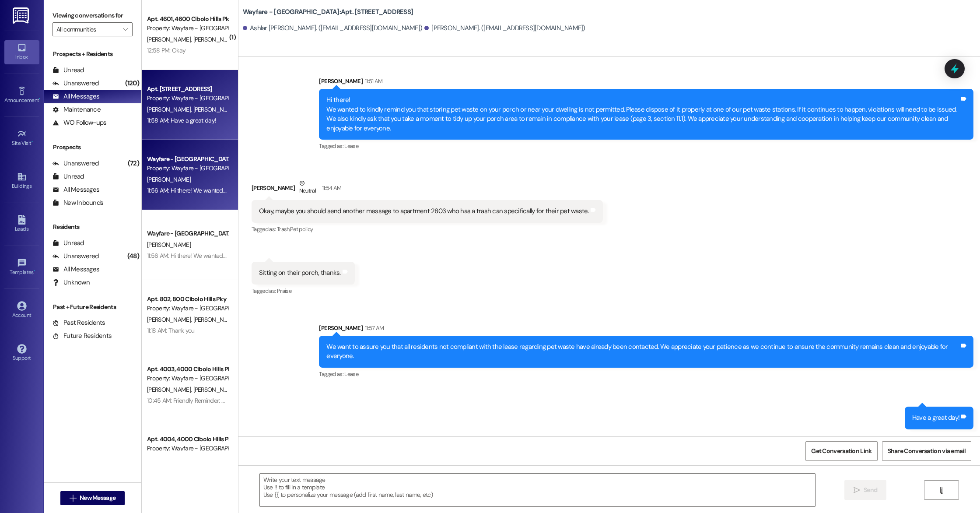  I want to click on div: Past + Future Residents, so click(93, 307).